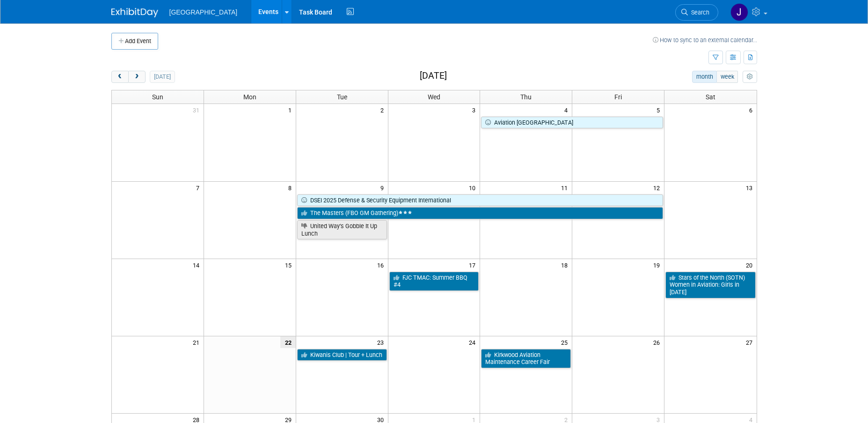  Describe the element at coordinates (751, 342) in the screenshot. I see `span: 27` at that location.